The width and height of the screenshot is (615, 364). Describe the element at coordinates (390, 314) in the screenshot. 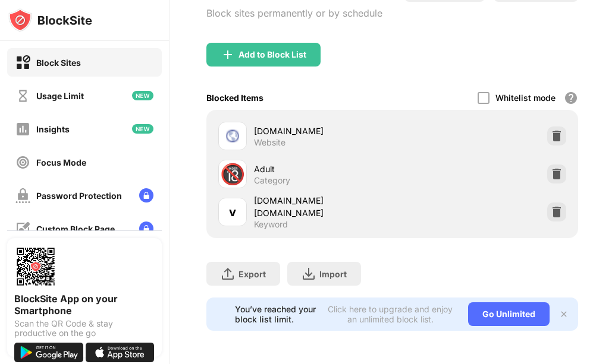

I see `div: Click here to upgrade and enjoy an unlimited block list.` at that location.